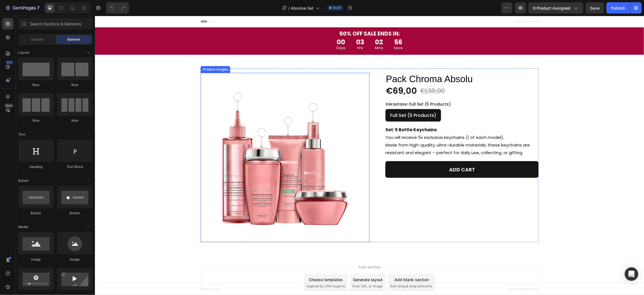 The width and height of the screenshot is (644, 295). What do you see at coordinates (316, 114) in the screenshot?
I see `strong: Set: 5 Bottle Keychains` at bounding box center [316, 114].